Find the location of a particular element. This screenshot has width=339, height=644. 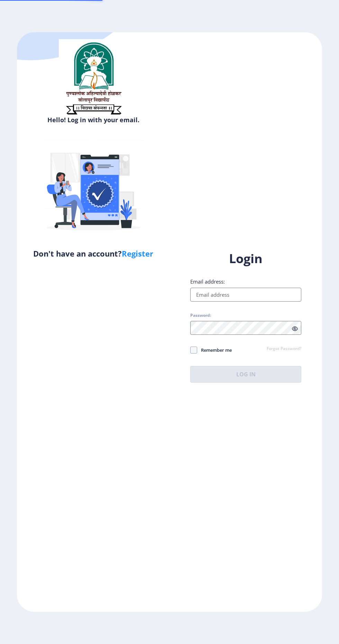

label: Email address: is located at coordinates (208, 282).